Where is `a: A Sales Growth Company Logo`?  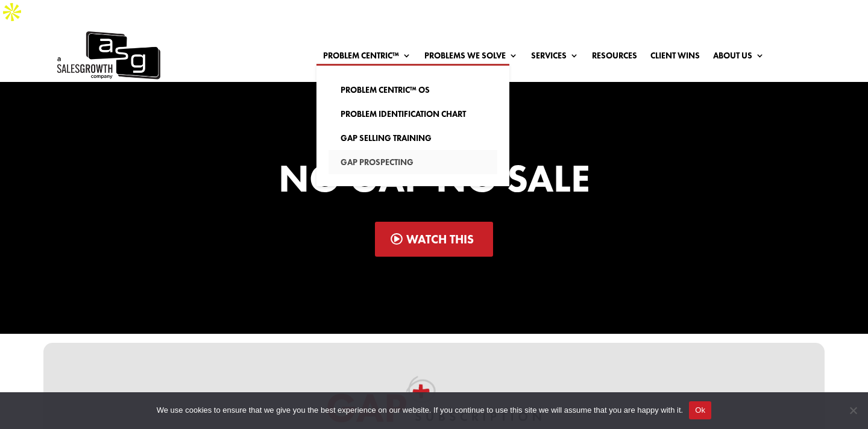 a: A Sales Growth Company Logo is located at coordinates (108, 56).